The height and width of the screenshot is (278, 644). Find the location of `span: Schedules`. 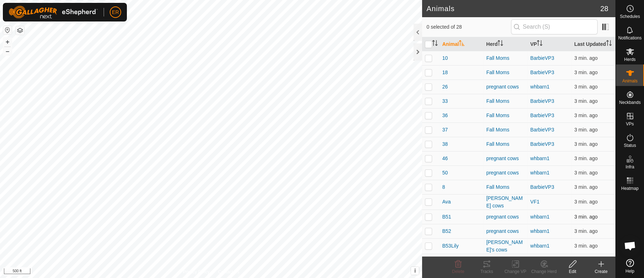

span: Schedules is located at coordinates (630, 17).